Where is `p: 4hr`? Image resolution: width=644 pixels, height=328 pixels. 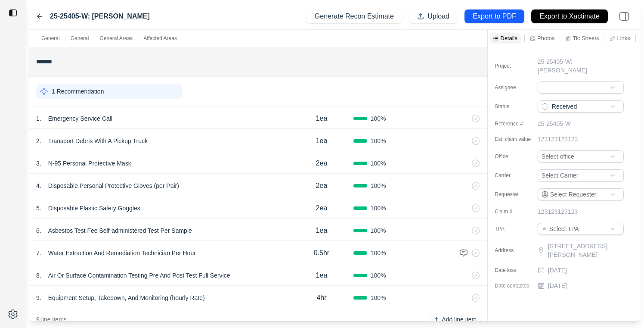
p: 4hr is located at coordinates (321, 298).